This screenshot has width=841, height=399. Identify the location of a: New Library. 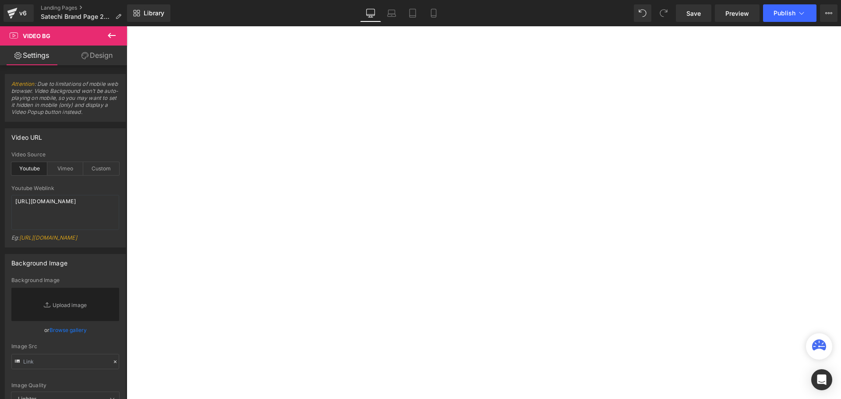
(148, 13).